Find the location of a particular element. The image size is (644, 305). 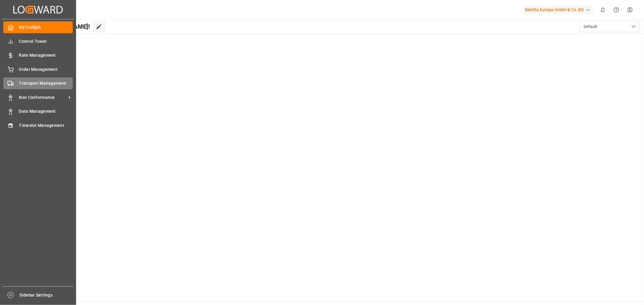

a: My Cockpit is located at coordinates (38, 27).